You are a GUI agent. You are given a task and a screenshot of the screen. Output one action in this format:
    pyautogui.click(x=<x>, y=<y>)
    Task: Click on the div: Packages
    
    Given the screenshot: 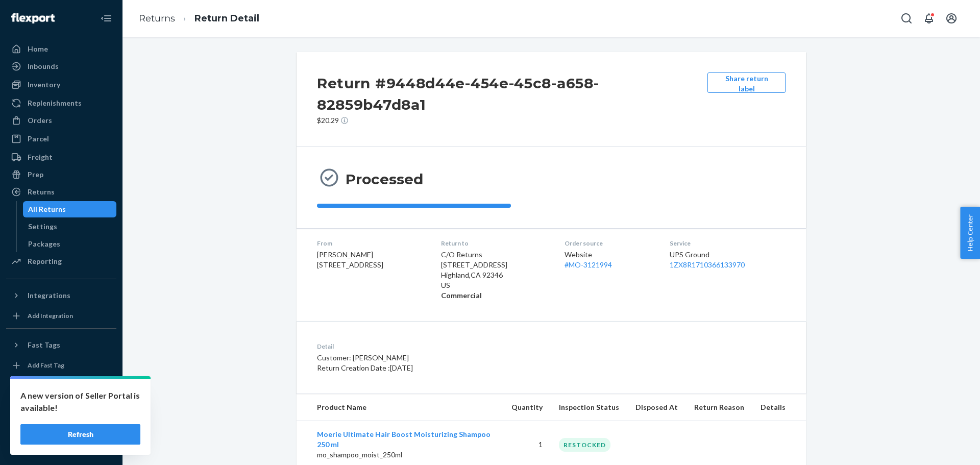 What is the action you would take?
    pyautogui.click(x=44, y=243)
    